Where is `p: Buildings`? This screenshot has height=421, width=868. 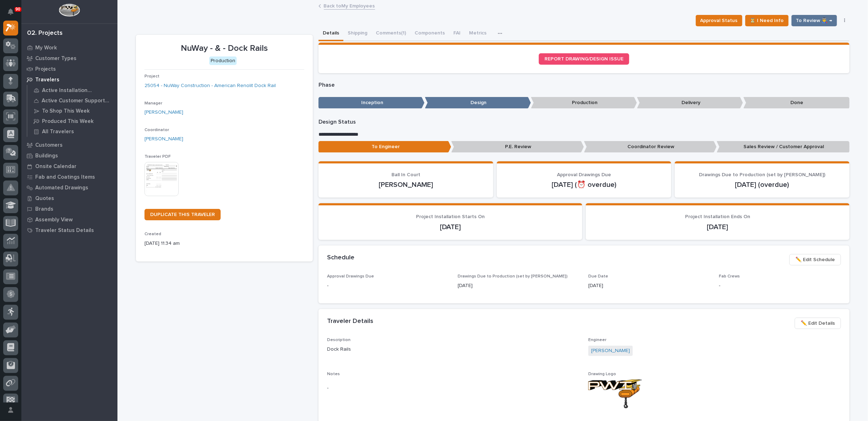 p: Buildings is located at coordinates (47, 156).